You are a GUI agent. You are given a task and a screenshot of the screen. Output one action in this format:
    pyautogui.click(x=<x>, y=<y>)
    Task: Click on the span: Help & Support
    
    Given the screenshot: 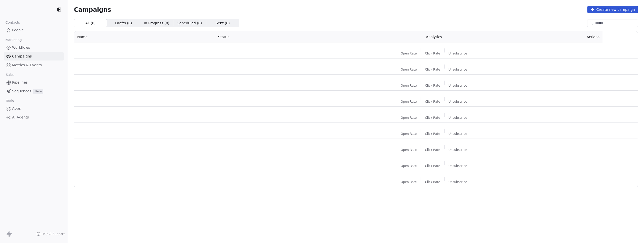 What is the action you would take?
    pyautogui.click(x=53, y=234)
    